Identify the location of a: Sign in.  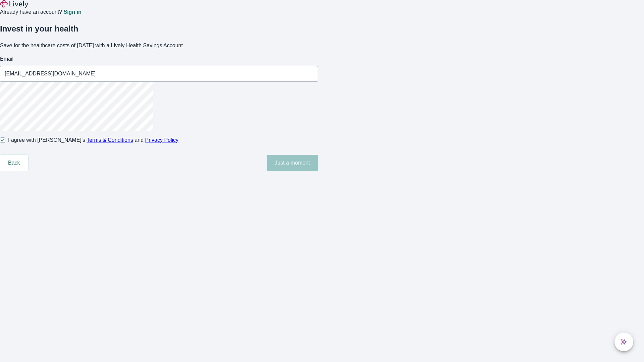
(72, 12).